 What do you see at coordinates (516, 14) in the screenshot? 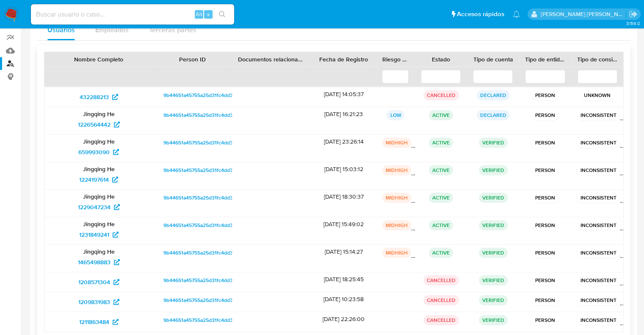
I see `a: Notificaciones` at bounding box center [516, 14].